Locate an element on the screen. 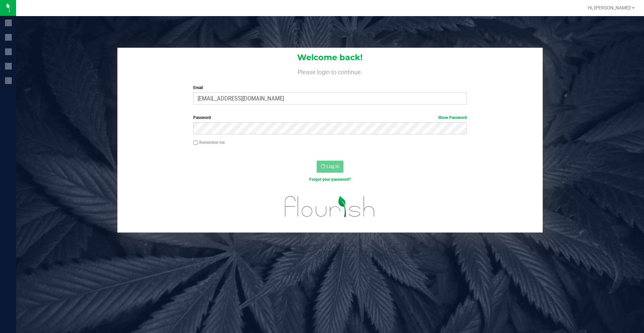 The height and width of the screenshot is (333, 644). span: Log In is located at coordinates (333, 166).